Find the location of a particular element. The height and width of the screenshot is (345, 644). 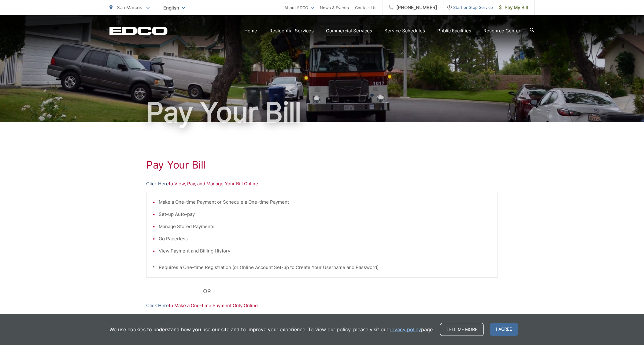

a: privacy policy is located at coordinates (404, 330).